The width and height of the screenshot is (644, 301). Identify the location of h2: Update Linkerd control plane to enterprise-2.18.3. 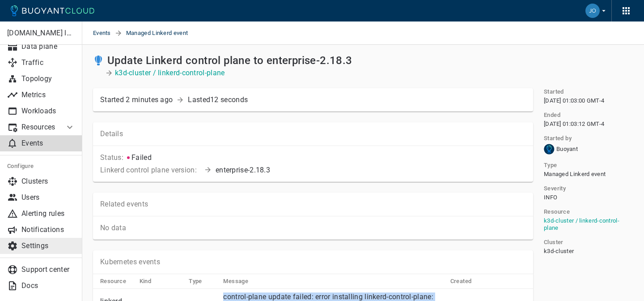
(230, 60).